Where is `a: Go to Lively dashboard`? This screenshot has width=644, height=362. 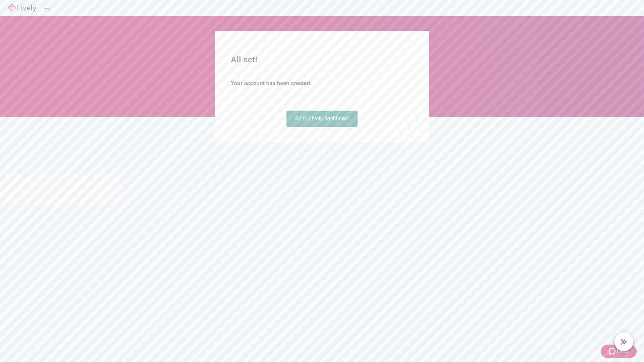 a: Go to Lively dashboard is located at coordinates (322, 118).